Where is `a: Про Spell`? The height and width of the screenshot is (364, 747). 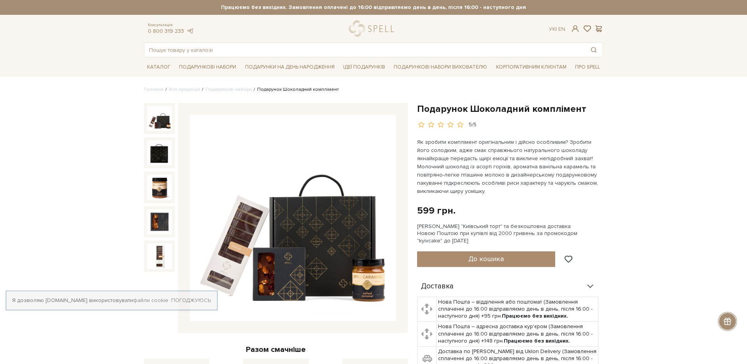 a: Про Spell is located at coordinates (588, 67).